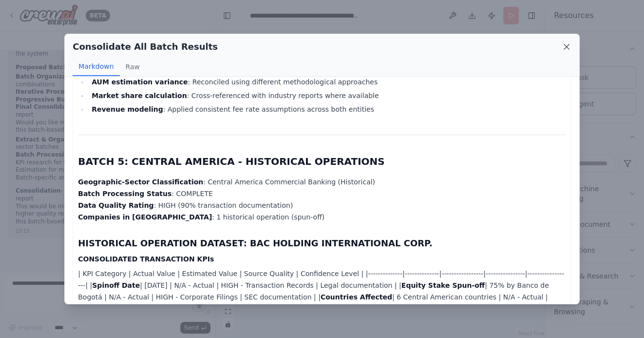  Describe the element at coordinates (327, 95) in the screenshot. I see `li: : Cross-referenced with industry reports where available` at that location.